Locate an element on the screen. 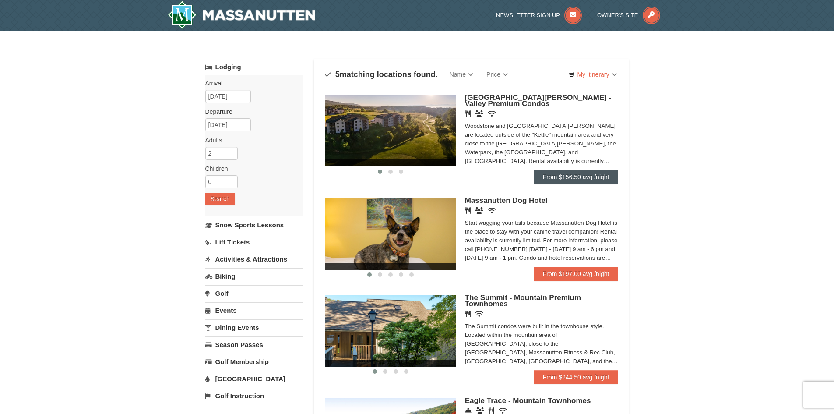 This screenshot has width=834, height=414. a: Activities & Attractions is located at coordinates (254, 259).